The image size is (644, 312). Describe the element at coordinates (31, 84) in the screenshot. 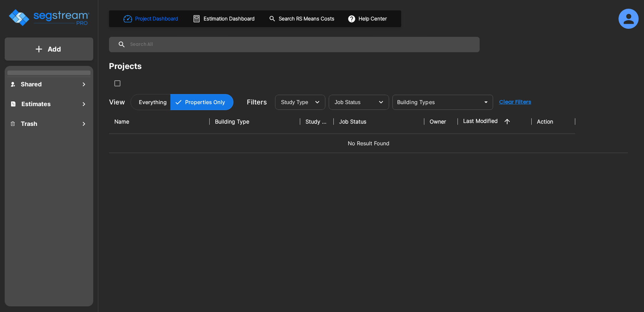

I see `h1: Shared` at that location.